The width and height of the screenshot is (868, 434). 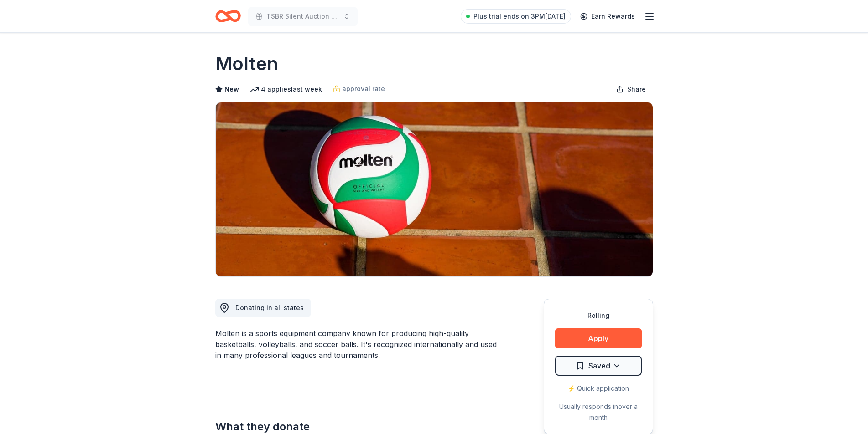 What do you see at coordinates (607, 16) in the screenshot?
I see `a: Earn Rewards` at bounding box center [607, 16].